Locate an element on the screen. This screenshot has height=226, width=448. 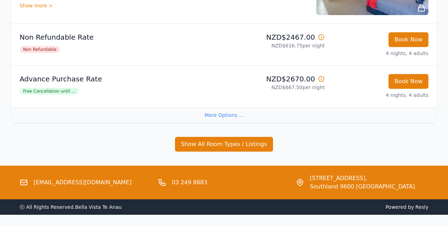
div: More Options ... is located at coordinates (224, 115).